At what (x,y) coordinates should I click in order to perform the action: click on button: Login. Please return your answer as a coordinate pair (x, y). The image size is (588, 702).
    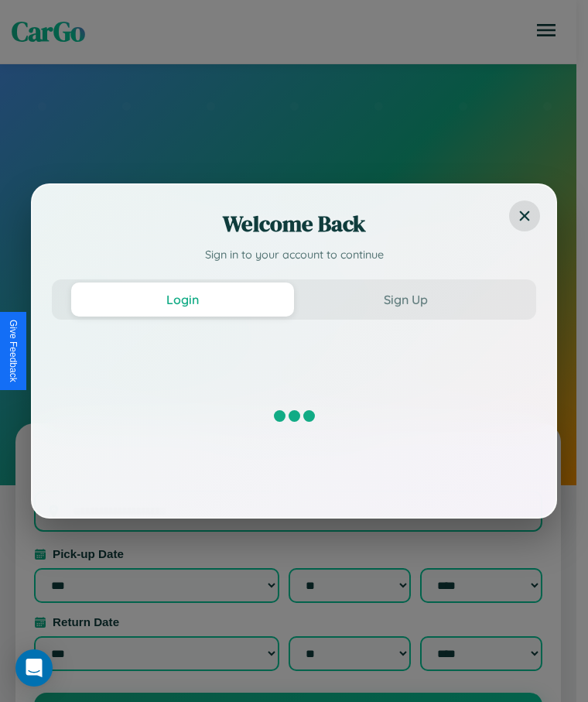
    Looking at the image, I should click on (183, 300).